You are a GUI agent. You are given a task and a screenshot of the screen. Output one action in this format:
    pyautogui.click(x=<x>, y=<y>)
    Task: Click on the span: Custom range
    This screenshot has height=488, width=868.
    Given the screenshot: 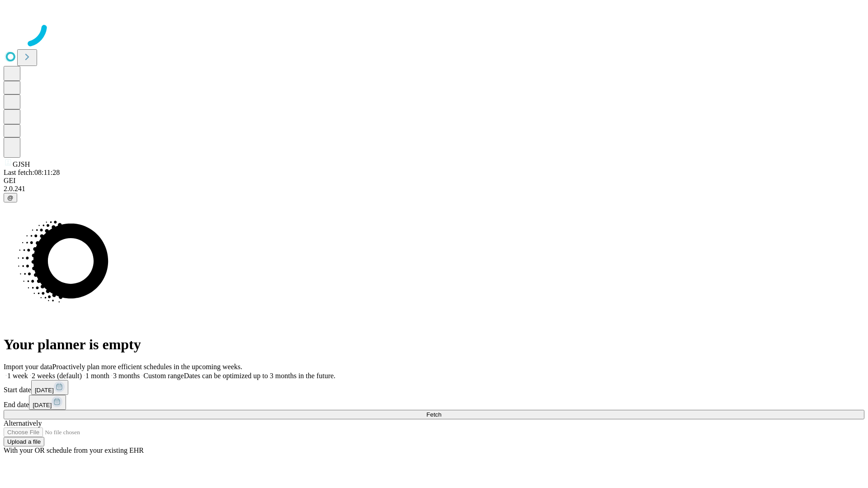 What is the action you would take?
    pyautogui.click(x=163, y=375)
    